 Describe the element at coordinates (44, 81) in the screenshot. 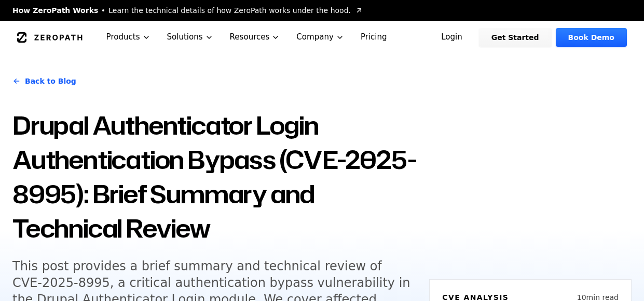

I see `a: Back to Blog` at that location.